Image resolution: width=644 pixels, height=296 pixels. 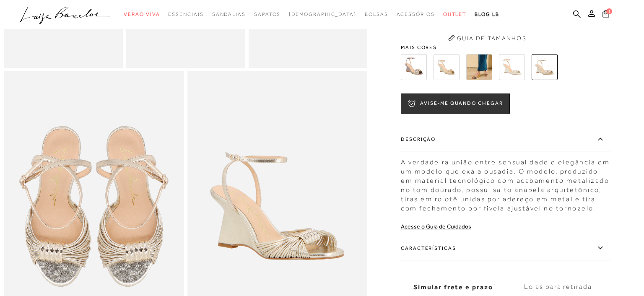 What do you see at coordinates (505, 140) in the screenshot?
I see `label: Descrição` at bounding box center [505, 140].